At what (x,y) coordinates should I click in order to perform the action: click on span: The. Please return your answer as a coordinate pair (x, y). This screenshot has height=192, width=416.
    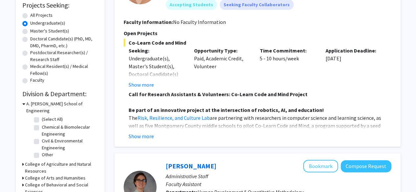
    Looking at the image, I should click on (133, 118).